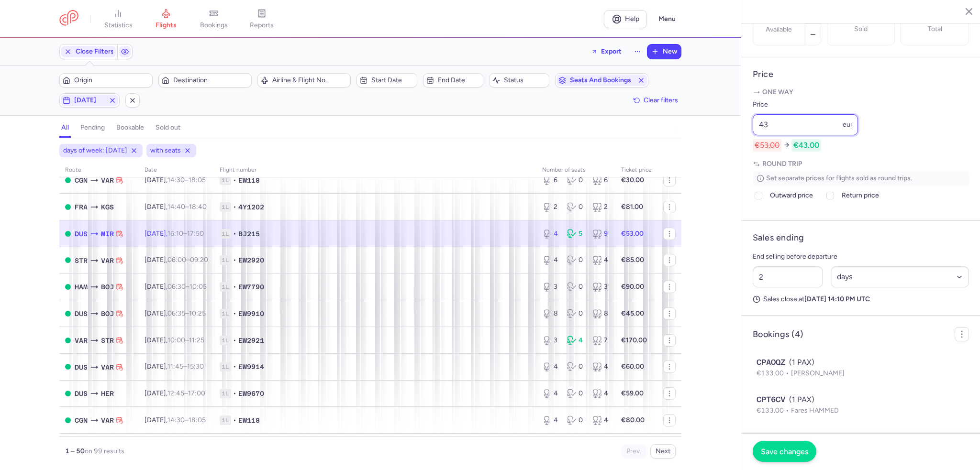 The width and height of the screenshot is (980, 470). Describe the element at coordinates (767, 145) in the screenshot. I see `span: €53.00` at that location.